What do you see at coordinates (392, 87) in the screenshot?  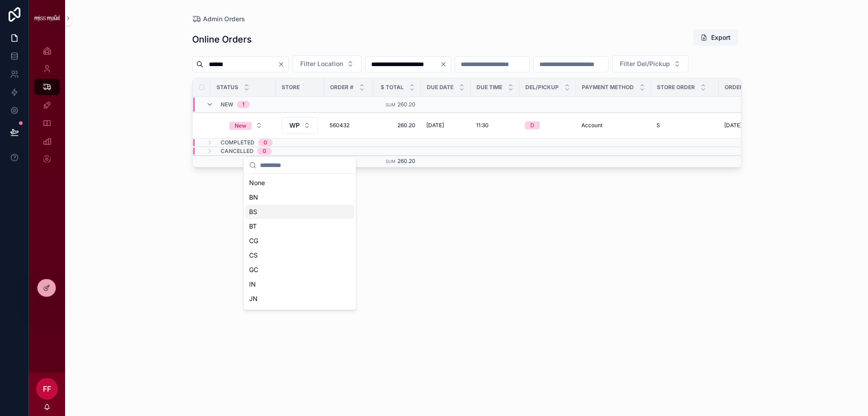 I see `span: $ Total` at bounding box center [392, 87].